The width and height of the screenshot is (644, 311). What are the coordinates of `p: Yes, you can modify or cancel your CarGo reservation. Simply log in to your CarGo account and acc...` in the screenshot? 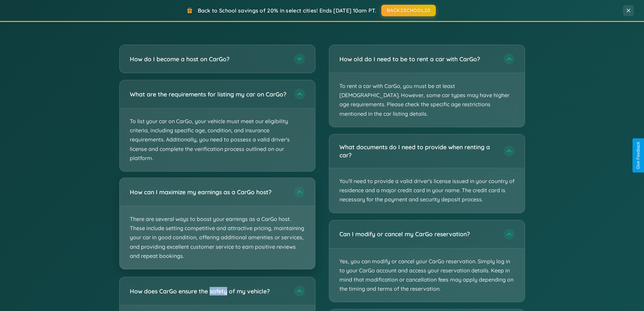 It's located at (427, 275).